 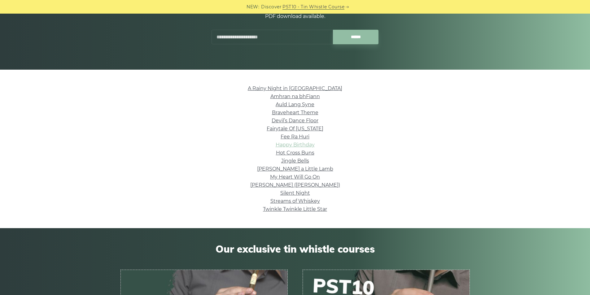 What do you see at coordinates (295, 153) in the screenshot?
I see `a: Hot Cross Buns` at bounding box center [295, 153].